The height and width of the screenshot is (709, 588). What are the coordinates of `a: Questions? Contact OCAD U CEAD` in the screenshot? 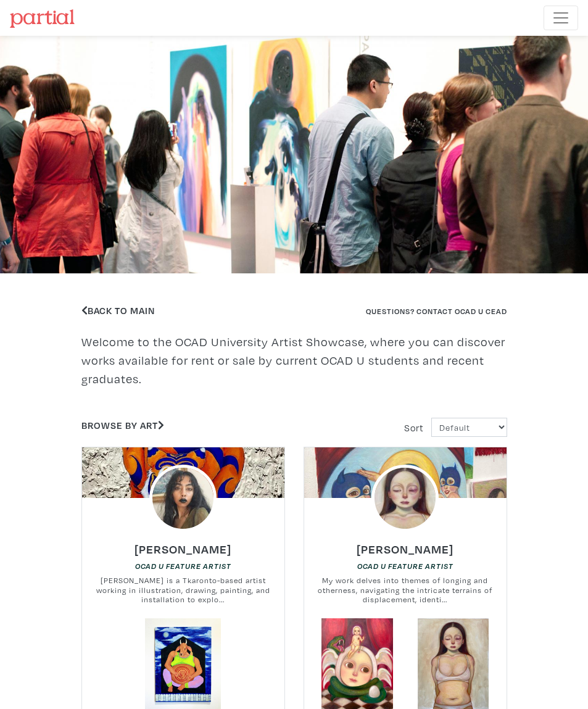 It's located at (436, 311).